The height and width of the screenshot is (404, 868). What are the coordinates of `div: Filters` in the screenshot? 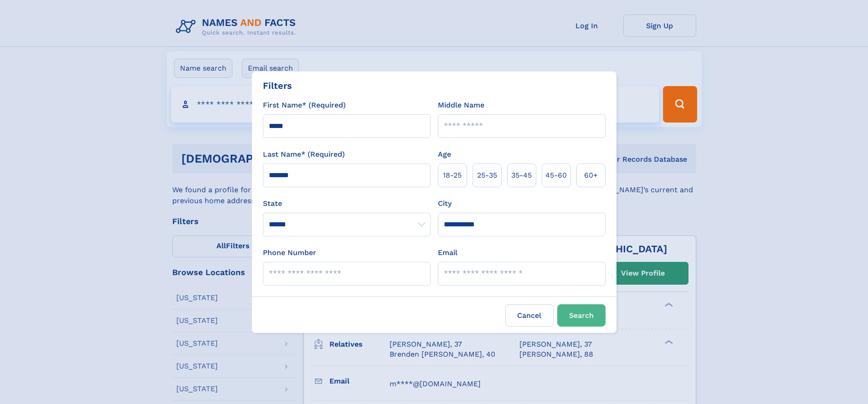 It's located at (278, 86).